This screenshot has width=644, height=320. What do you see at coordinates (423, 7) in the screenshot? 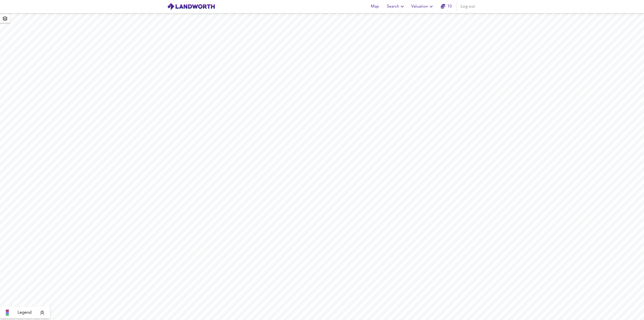
I see `span: Valuation` at bounding box center [423, 7].